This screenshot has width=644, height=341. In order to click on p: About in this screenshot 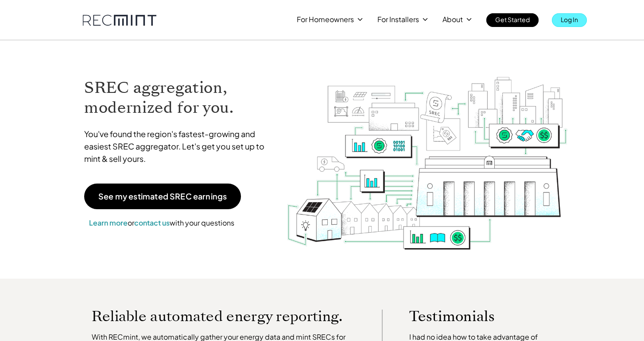, I will do `click(453, 19)`.